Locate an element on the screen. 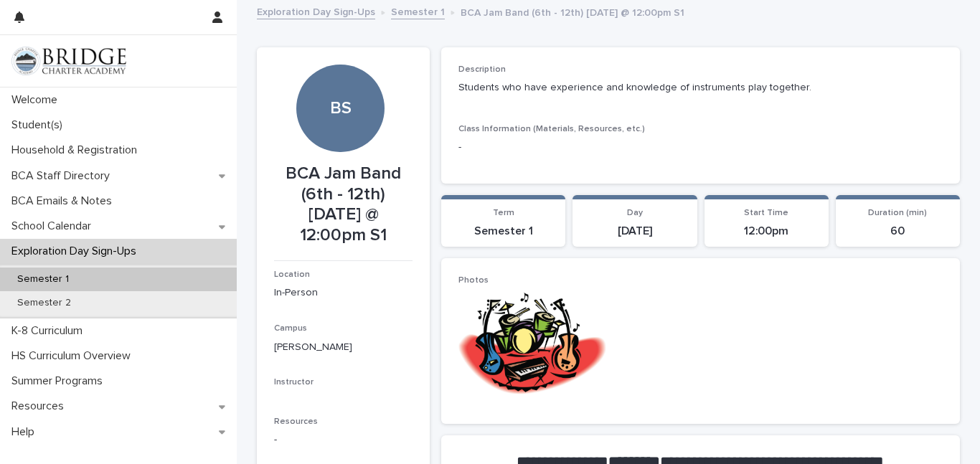 Image resolution: width=980 pixels, height=464 pixels. p: School Calendar is located at coordinates (54, 226).